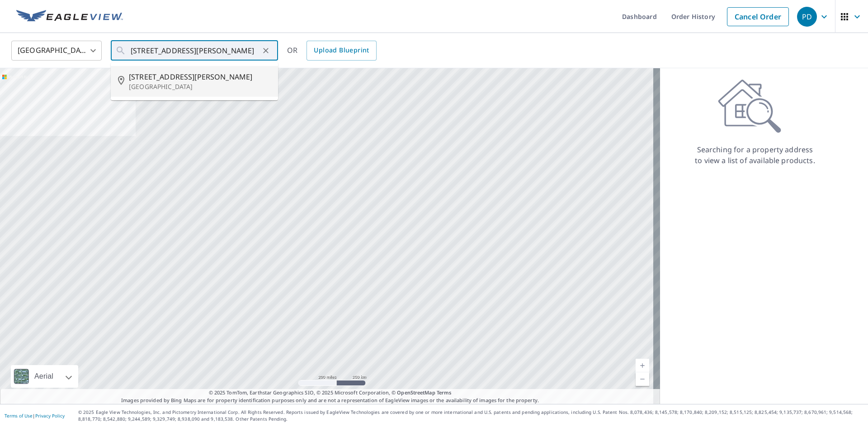 This screenshot has height=427, width=868. I want to click on span: © 2025 TomTom, Earthstar Geographics SIO, © 2025 Microsoft Corporation, ©, so click(330, 393).